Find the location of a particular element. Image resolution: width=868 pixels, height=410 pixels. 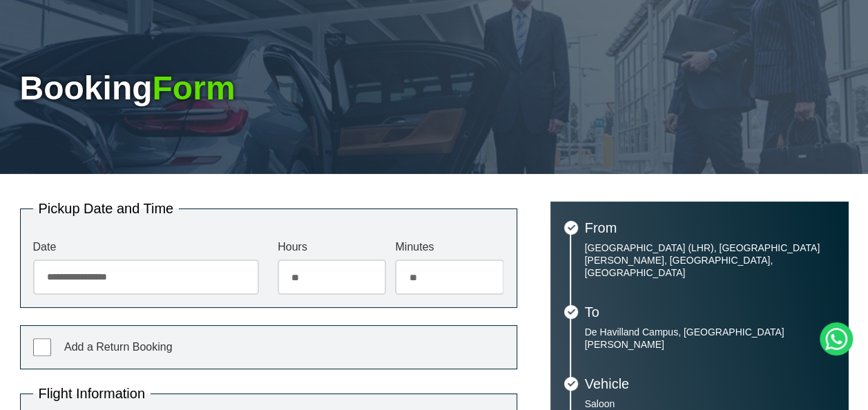

h1: Booking is located at coordinates (435, 88).